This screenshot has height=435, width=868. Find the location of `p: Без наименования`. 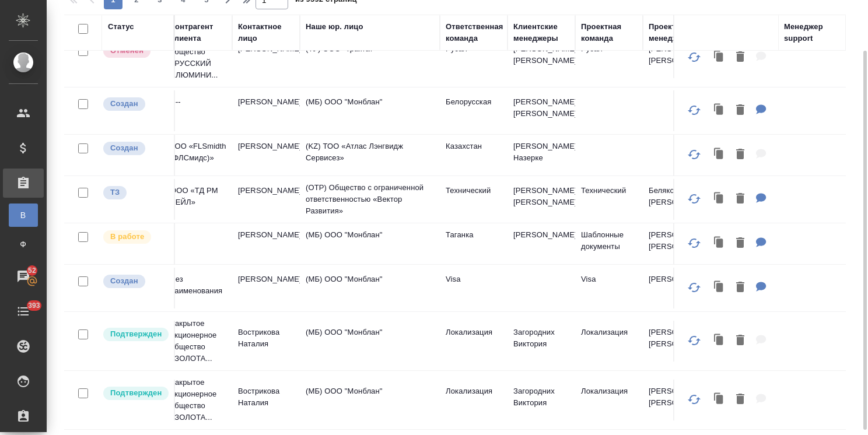

p: Без наименования is located at coordinates (198, 285).